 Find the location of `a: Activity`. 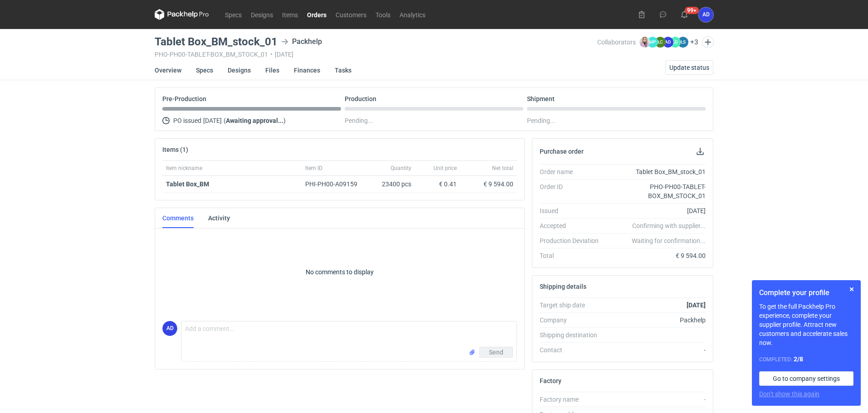

a: Activity is located at coordinates (219, 218).